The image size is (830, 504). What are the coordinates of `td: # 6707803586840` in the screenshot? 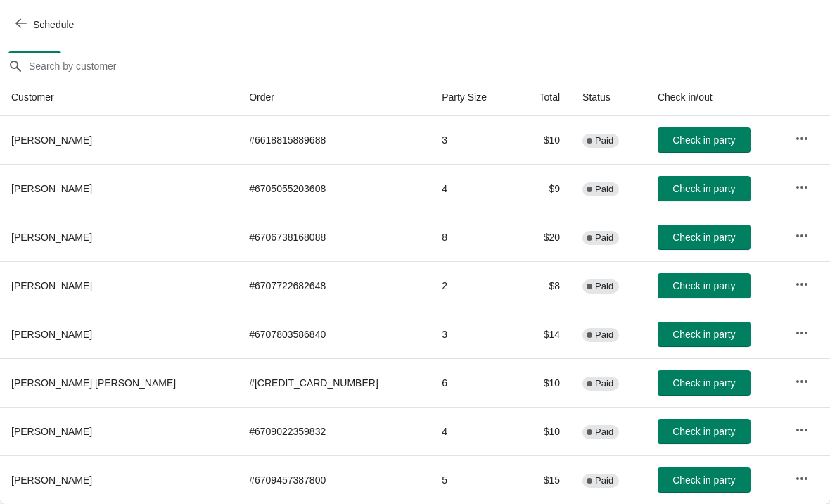 It's located at (334, 333).